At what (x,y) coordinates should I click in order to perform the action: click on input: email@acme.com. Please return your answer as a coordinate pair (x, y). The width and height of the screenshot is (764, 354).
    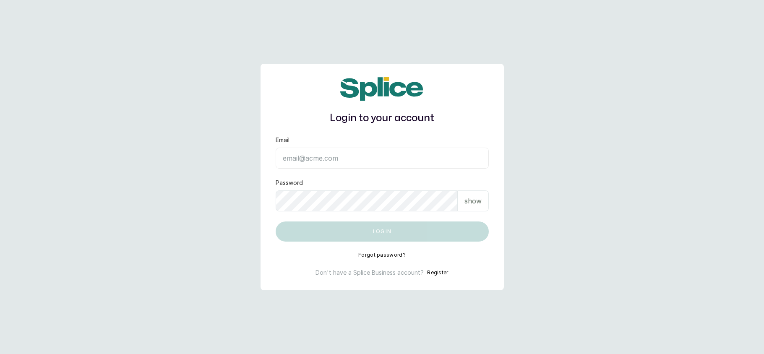
    Looking at the image, I should click on (382, 158).